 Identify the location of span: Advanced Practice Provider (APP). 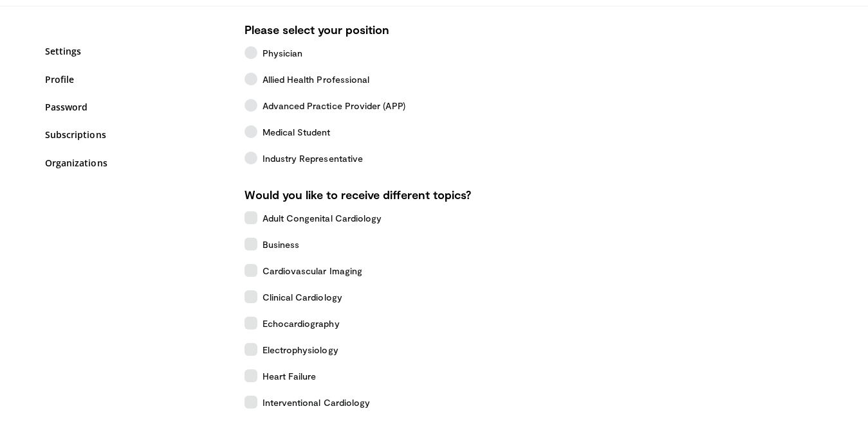
(334, 105).